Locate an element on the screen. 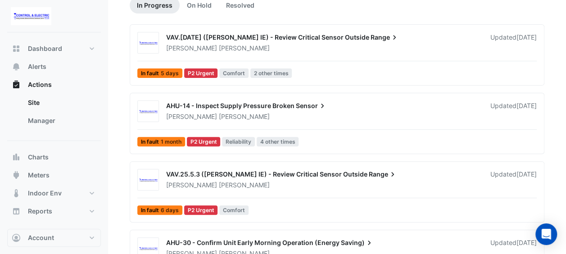  button: Alerts is located at coordinates (54, 67).